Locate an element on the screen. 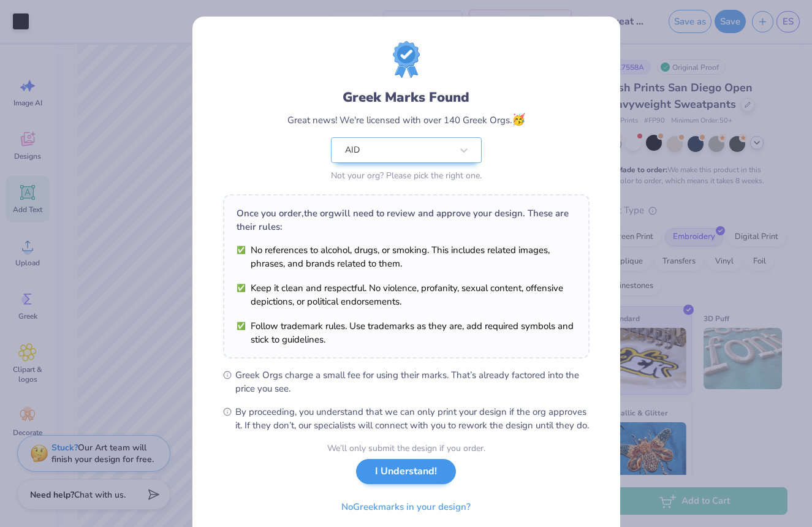 Image resolution: width=812 pixels, height=527 pixels. li: Follow trademark rules. Use trademarks as they are, add required symbols and stick to guidelines. is located at coordinates (406, 333).